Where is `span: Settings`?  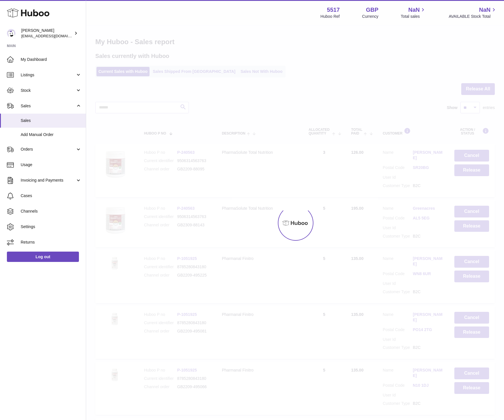
span: Settings is located at coordinates (51, 227).